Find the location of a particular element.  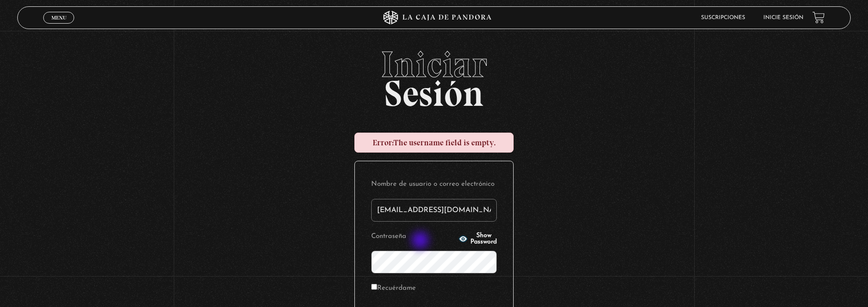

label: Nombre de usuario o correo electrónico is located at coordinates (434, 185).